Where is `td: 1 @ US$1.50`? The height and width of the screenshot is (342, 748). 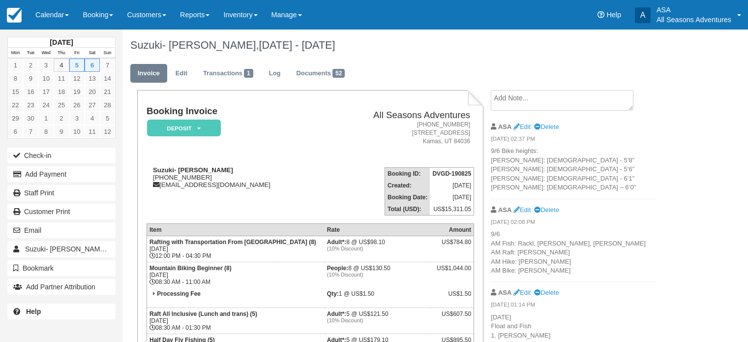
td: 1 @ US$1.50 is located at coordinates (378, 298).